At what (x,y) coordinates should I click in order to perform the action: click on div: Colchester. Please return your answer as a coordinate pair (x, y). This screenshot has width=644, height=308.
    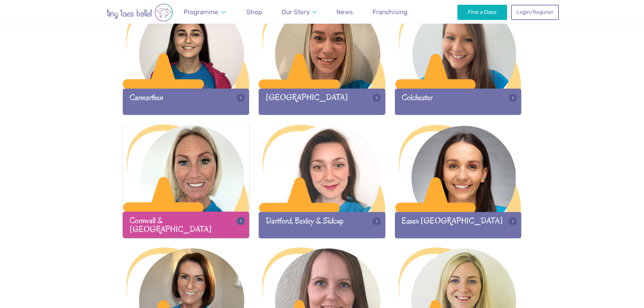
    Looking at the image, I should click on (458, 101).